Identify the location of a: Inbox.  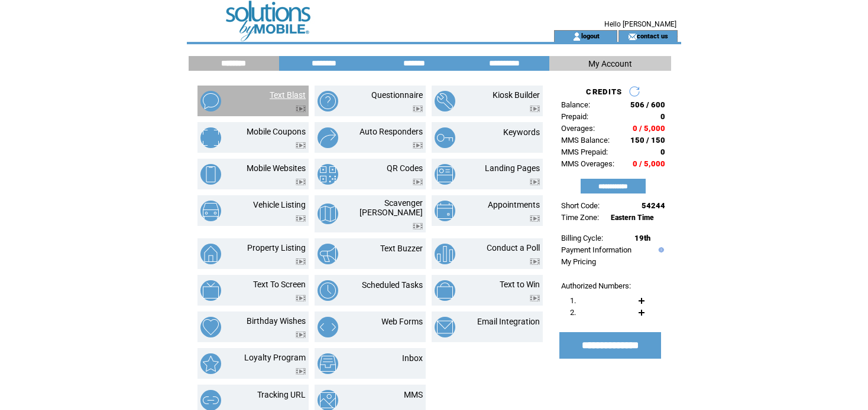
(412, 358).